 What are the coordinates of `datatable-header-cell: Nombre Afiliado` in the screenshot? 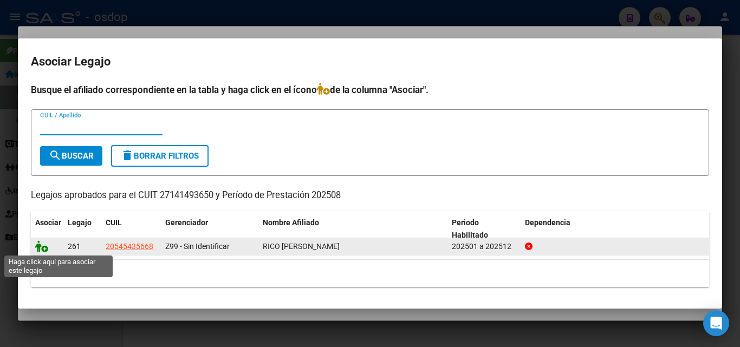 It's located at (353, 229).